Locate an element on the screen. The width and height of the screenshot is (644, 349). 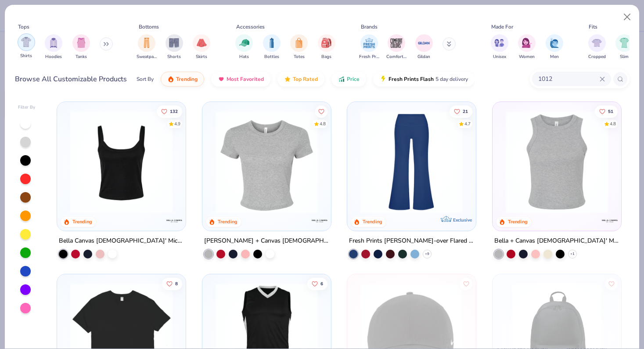
img: Cropped Image is located at coordinates (596, 43).